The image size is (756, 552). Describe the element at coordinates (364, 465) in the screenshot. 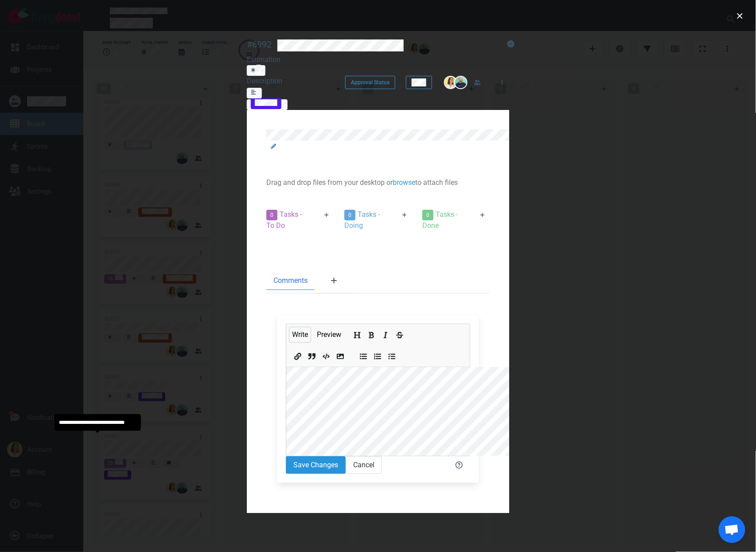

I see `button: Cancel` at that location.